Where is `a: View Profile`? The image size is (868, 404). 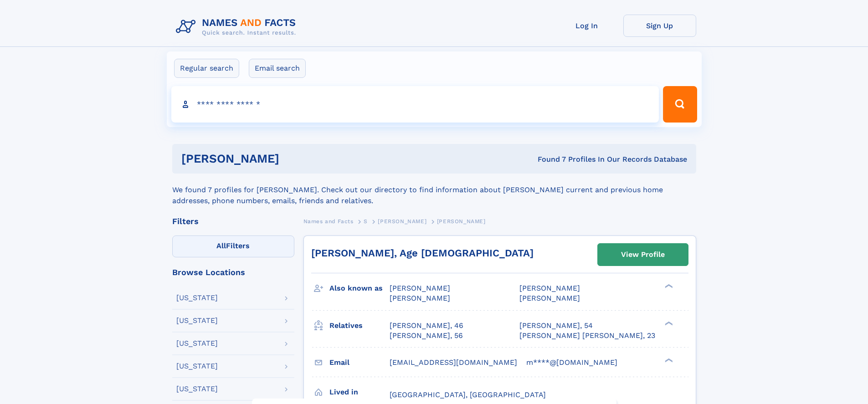
a: View Profile is located at coordinates (643, 255).